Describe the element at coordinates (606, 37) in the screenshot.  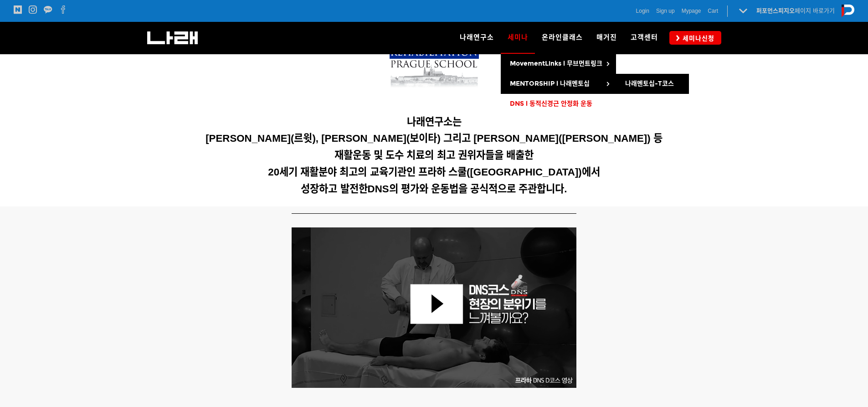
I see `span: 매거진` at that location.